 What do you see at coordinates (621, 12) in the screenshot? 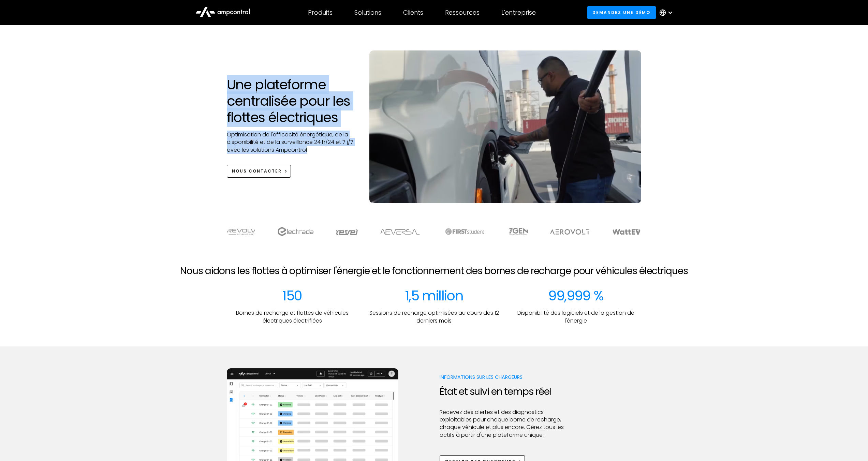
I see `a: Demandez une démo` at bounding box center [621, 12].